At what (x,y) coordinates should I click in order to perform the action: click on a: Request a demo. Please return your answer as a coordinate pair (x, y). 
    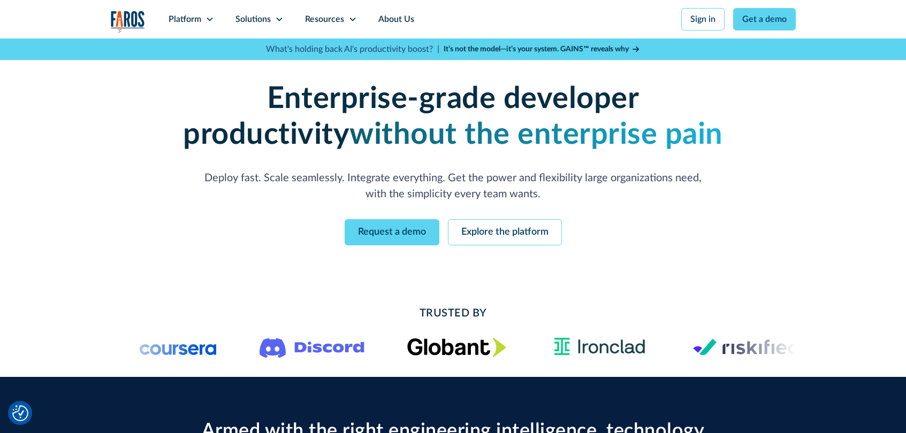
    Looking at the image, I should click on (392, 232).